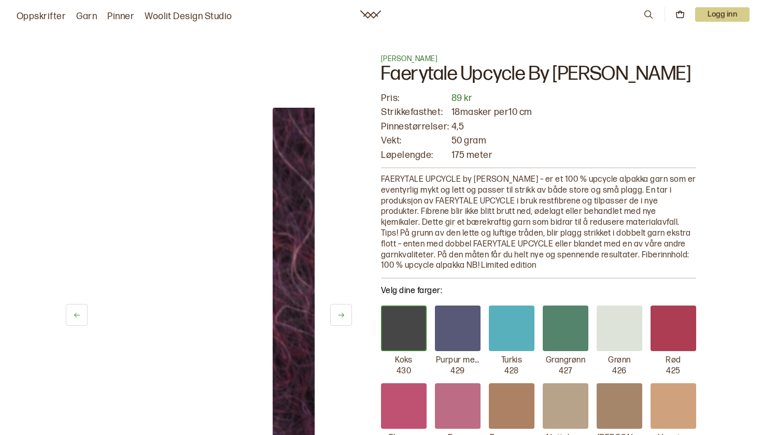 This screenshot has height=435, width=762. What do you see at coordinates (574, 126) in the screenshot?
I see `p: 4,5` at bounding box center [574, 126].